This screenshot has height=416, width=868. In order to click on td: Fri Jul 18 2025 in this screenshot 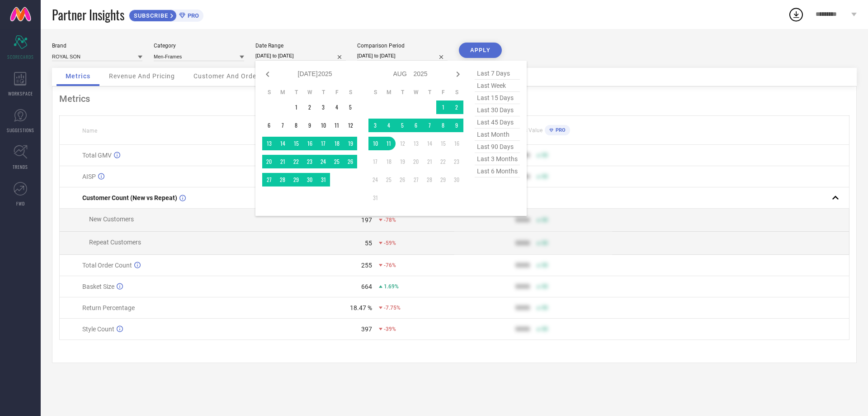, I will do `click(337, 143)`.